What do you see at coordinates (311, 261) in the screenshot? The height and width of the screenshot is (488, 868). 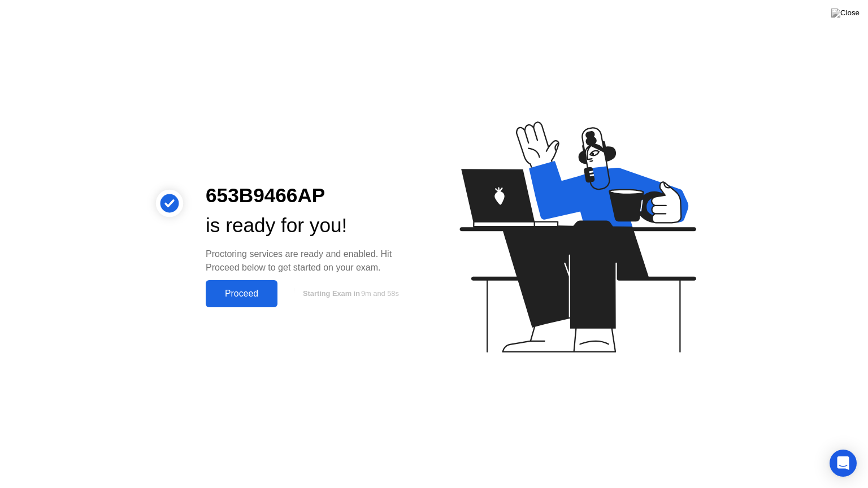 I see `div: Proctoring services are ready and enabled. Hit Proceed below to get started on your exam.` at bounding box center [311, 261].